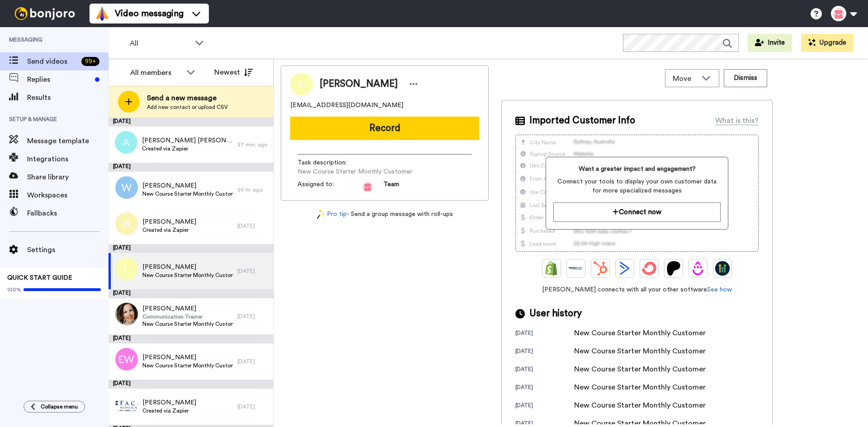 This screenshot has width=868, height=427. I want to click on img: l.png, so click(127, 268).